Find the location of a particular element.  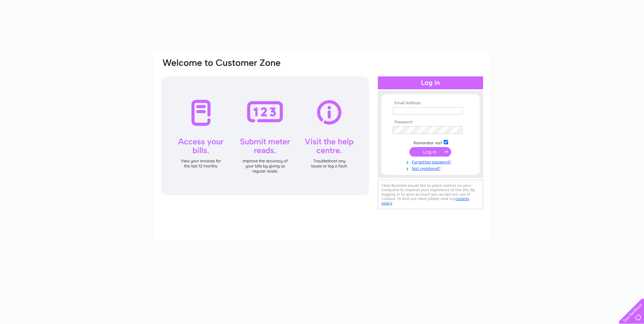

input: Submit is located at coordinates (430, 152).